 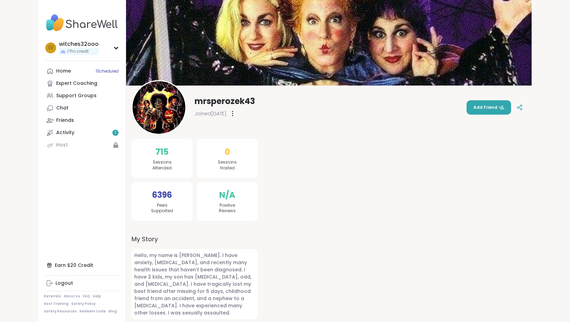 I want to click on a: Referrals, so click(x=52, y=297).